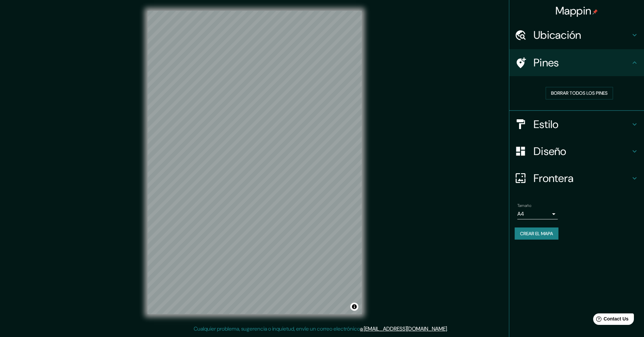  What do you see at coordinates (537, 214) in the screenshot?
I see `div: A4` at bounding box center [537, 214].